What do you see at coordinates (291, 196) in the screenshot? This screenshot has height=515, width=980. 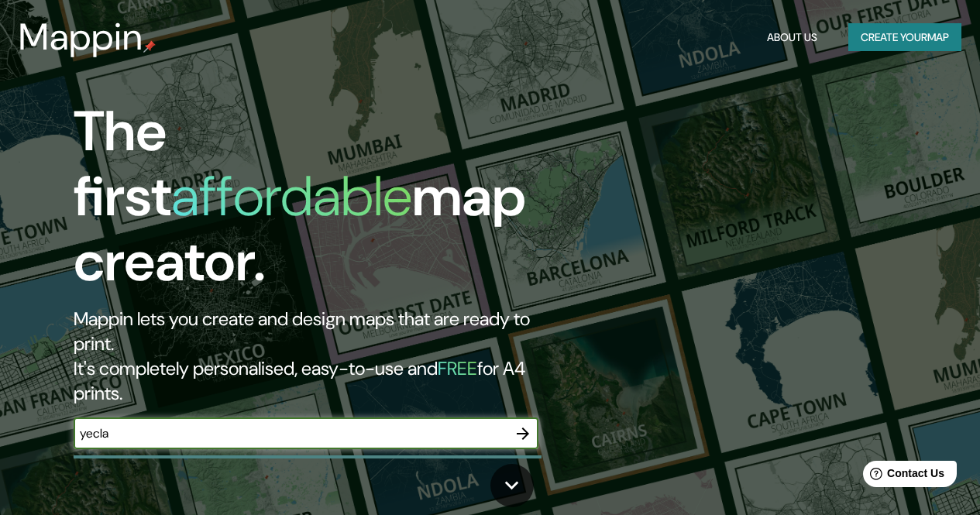 I see `h1: affordable` at bounding box center [291, 196].